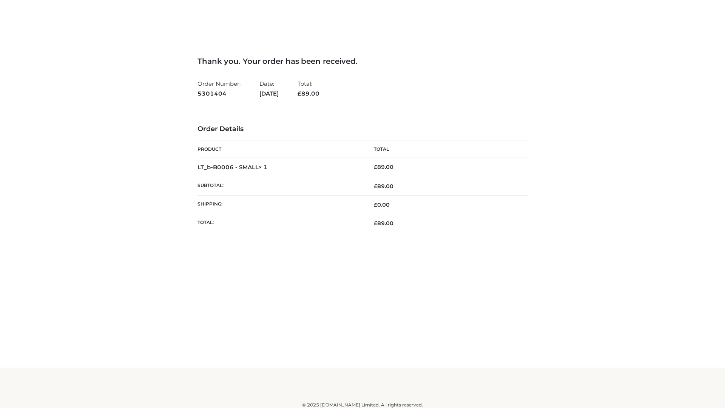 This screenshot has width=725, height=408. I want to click on strong: × 1, so click(263, 167).